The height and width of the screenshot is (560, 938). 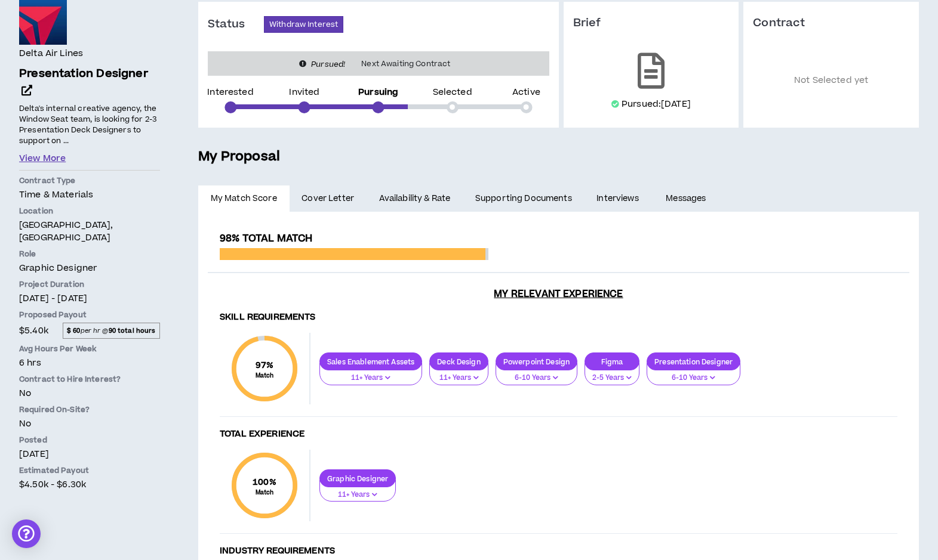 What do you see at coordinates (111, 331) in the screenshot?
I see `span: per hr @` at bounding box center [111, 331].